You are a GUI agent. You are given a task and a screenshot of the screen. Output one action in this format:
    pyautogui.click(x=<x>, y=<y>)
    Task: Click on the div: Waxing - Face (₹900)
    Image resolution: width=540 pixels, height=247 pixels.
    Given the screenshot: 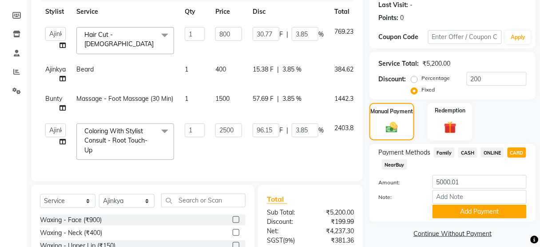 What is the action you would take?
    pyautogui.click(x=71, y=220)
    